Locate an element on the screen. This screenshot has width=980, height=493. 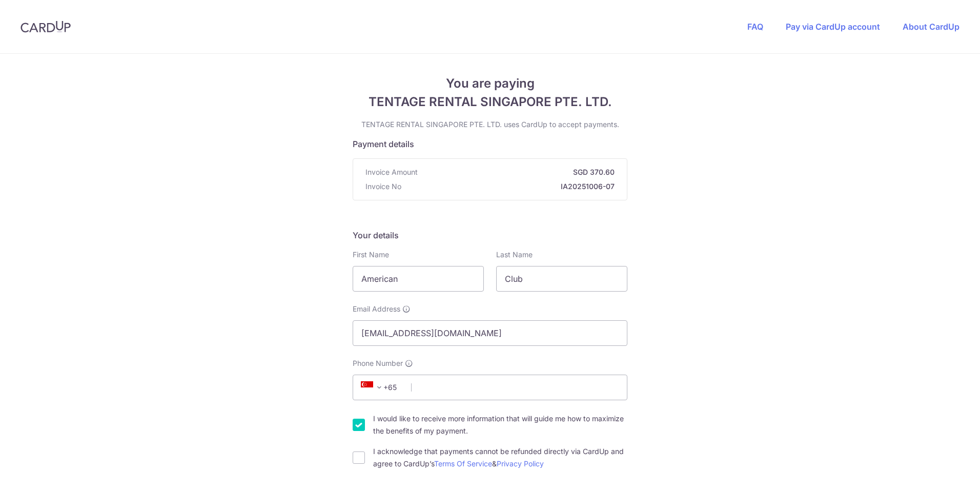
label: I acknowledge that payments cannot be refunded directly via CardUp and agree to CardUp’s & is located at coordinates (500, 458).